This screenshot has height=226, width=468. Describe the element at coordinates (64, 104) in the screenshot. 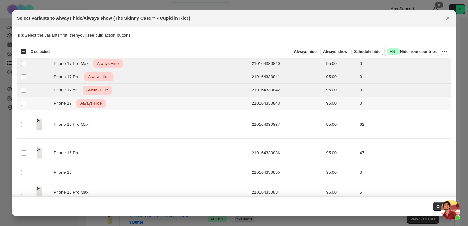

I see `span: iPhone 17` at that location.